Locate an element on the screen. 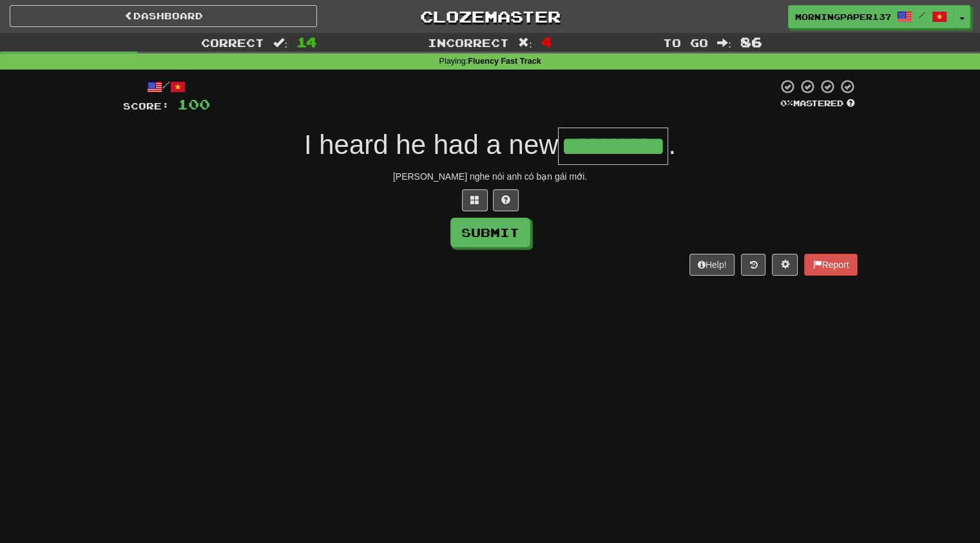  span: Incorrect is located at coordinates (469, 43).